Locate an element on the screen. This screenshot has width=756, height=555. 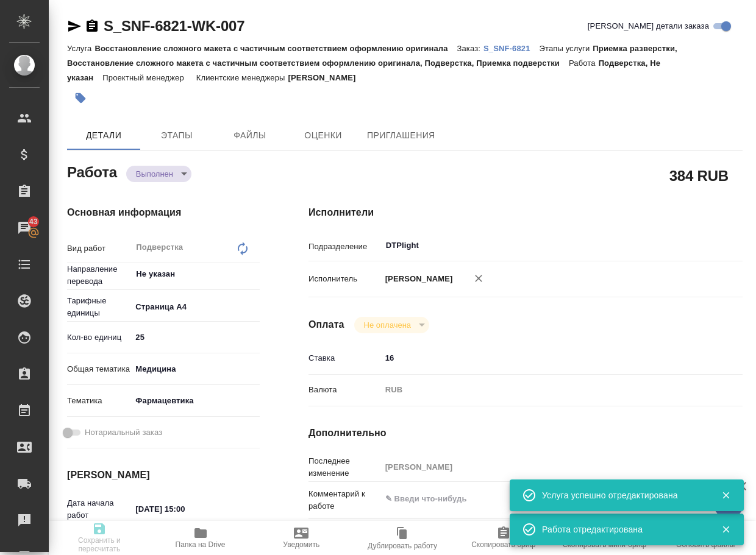
p: Клиентские менеджеры is located at coordinates (242, 78).